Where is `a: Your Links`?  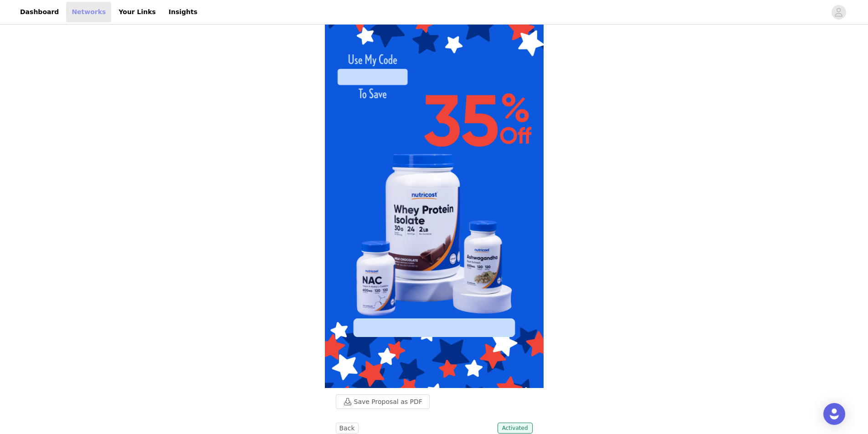
a: Your Links is located at coordinates (137, 12).